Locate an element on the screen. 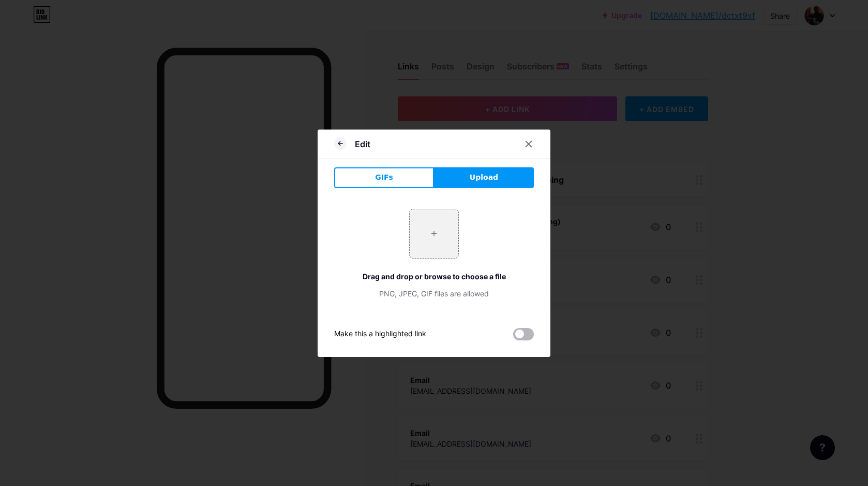 Image resolution: width=868 pixels, height=486 pixels. button: Upload is located at coordinates (484, 177).